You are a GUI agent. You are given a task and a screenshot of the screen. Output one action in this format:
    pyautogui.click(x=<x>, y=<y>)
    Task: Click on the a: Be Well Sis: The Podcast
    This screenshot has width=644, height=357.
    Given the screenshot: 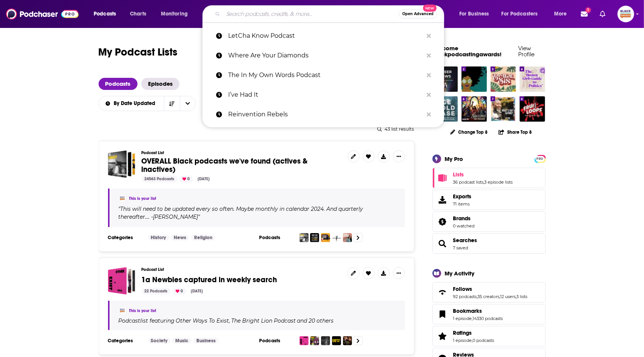 What is the action you would take?
    pyautogui.click(x=503, y=79)
    